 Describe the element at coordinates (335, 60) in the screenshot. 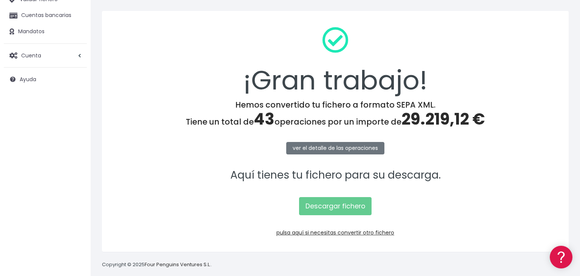

I see `div: ¡Gran trabajo!` at that location.